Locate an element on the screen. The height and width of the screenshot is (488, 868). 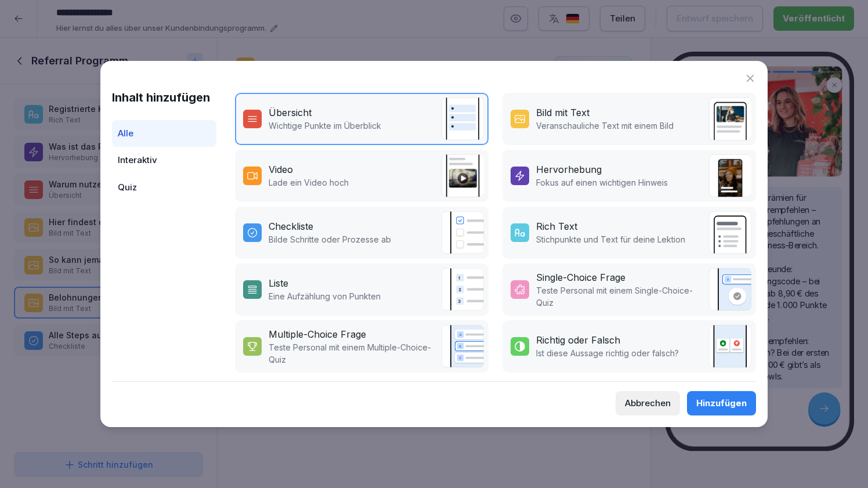
img: true_false.svg is located at coordinates (730, 347).